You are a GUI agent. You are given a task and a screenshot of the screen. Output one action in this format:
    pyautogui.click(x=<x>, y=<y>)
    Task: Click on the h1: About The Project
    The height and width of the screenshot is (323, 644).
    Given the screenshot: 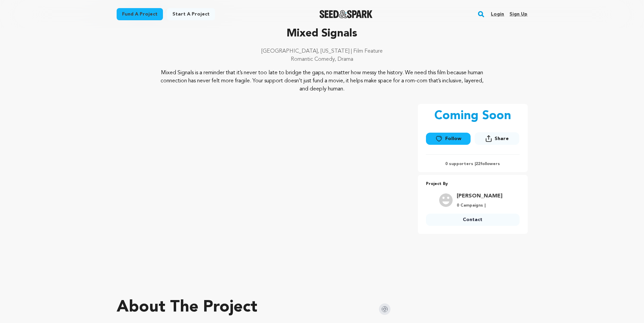 What is the action you would take?
    pyautogui.click(x=187, y=308)
    